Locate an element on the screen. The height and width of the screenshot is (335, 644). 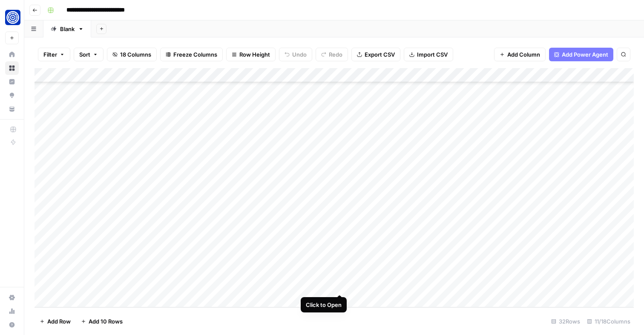
span: Sort is located at coordinates (85, 54).